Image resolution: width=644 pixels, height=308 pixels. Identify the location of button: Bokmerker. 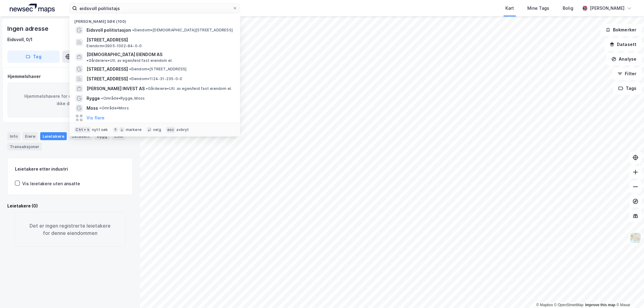
(621, 30).